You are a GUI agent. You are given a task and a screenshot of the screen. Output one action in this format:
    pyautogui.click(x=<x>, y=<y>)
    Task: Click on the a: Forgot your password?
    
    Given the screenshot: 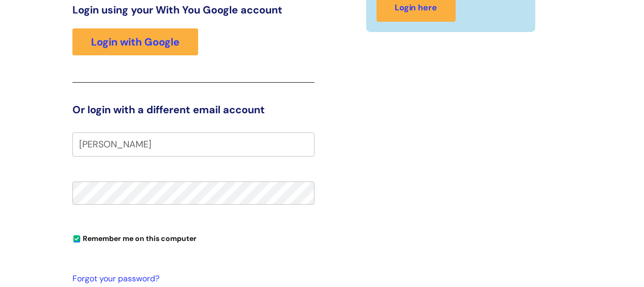 What is the action you would take?
    pyautogui.click(x=191, y=279)
    